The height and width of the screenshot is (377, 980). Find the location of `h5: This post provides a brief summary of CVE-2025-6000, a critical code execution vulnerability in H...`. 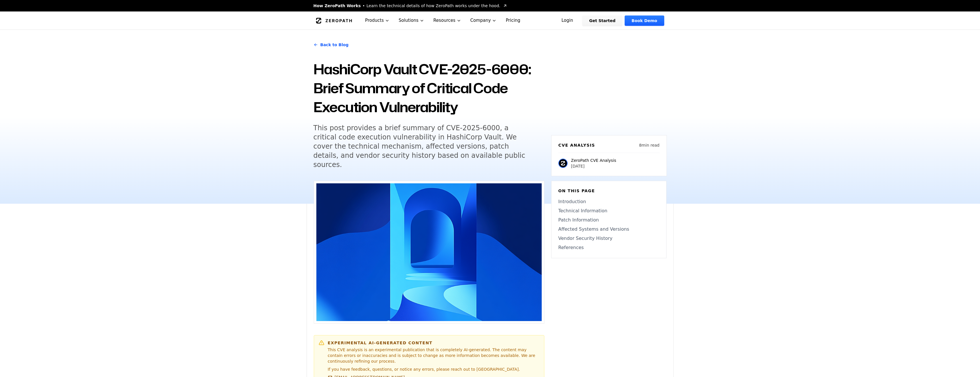

h5: This post provides a brief summary of CVE-2025-6000, a critical code execution vulnerability in H... is located at coordinates (424, 146).